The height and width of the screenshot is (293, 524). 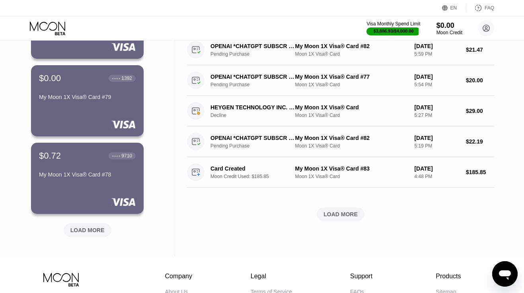 I want to click on div: My Moon 1X Visa® Card #79, so click(x=87, y=97).